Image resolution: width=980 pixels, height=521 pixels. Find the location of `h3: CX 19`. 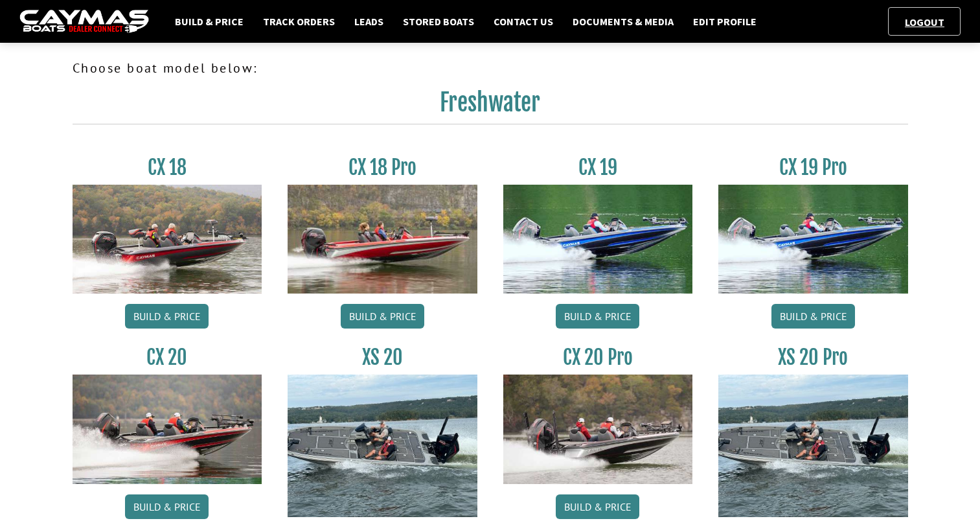

h3: CX 19 is located at coordinates (598, 167).